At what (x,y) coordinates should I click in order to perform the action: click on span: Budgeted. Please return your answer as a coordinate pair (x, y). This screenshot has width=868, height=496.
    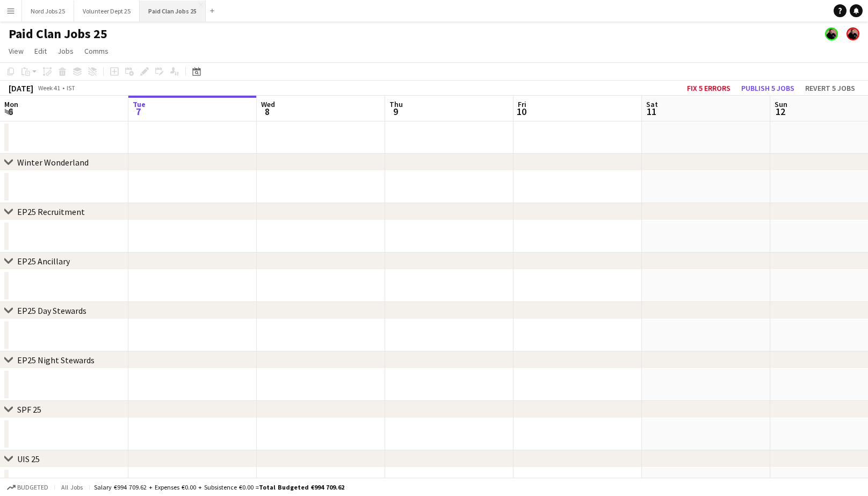
    Looking at the image, I should click on (33, 487).